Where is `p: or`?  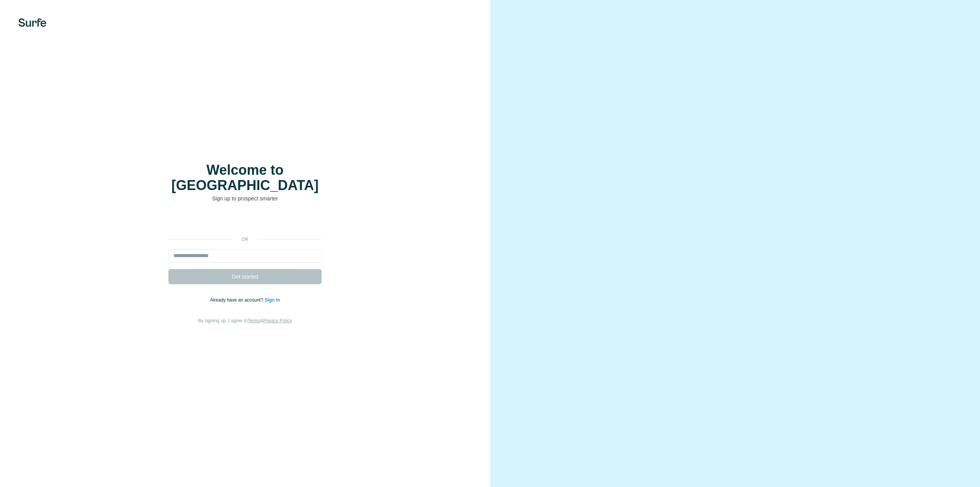 p: or is located at coordinates (245, 239).